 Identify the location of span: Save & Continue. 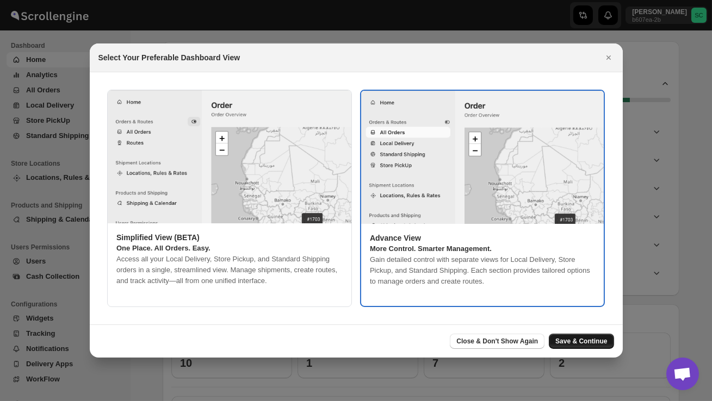
(581, 341).